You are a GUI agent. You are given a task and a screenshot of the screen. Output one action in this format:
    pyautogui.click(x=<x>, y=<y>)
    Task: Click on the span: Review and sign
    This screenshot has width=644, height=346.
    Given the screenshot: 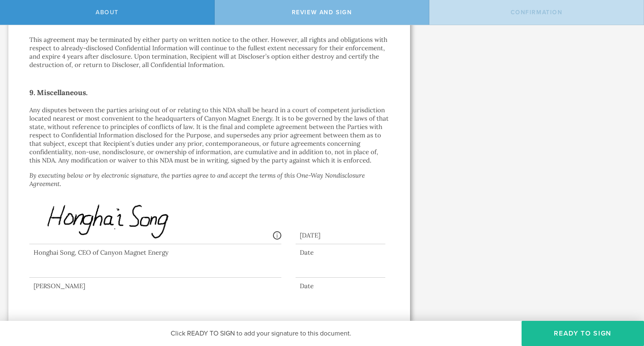 What is the action you would take?
    pyautogui.click(x=322, y=12)
    